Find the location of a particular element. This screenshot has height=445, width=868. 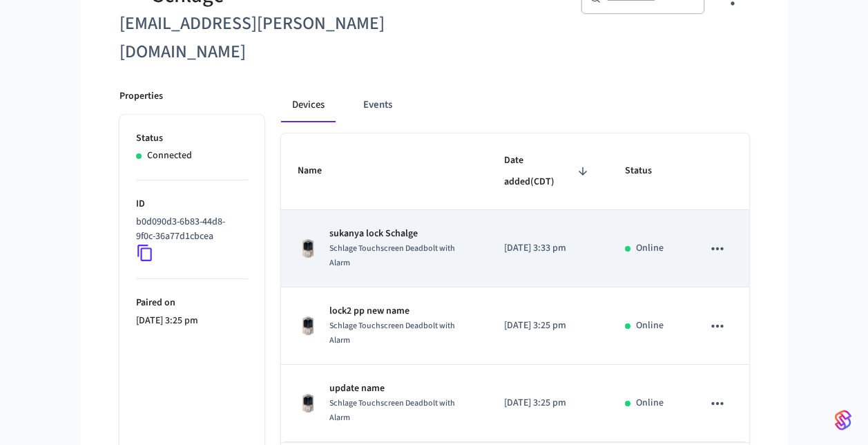

div: connected account tabs is located at coordinates (515, 106).